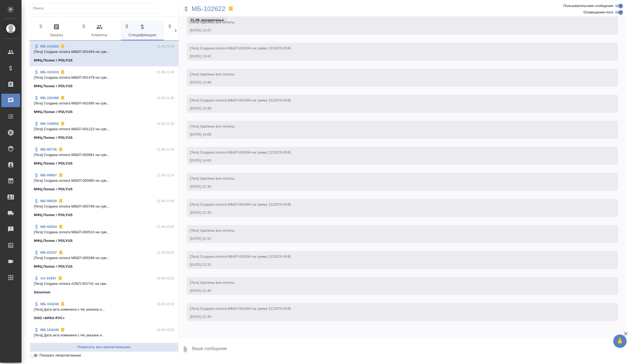 The image size is (632, 364). What do you see at coordinates (143, 31) in the screenshot?
I see `span: Спецификации` at bounding box center [143, 31].